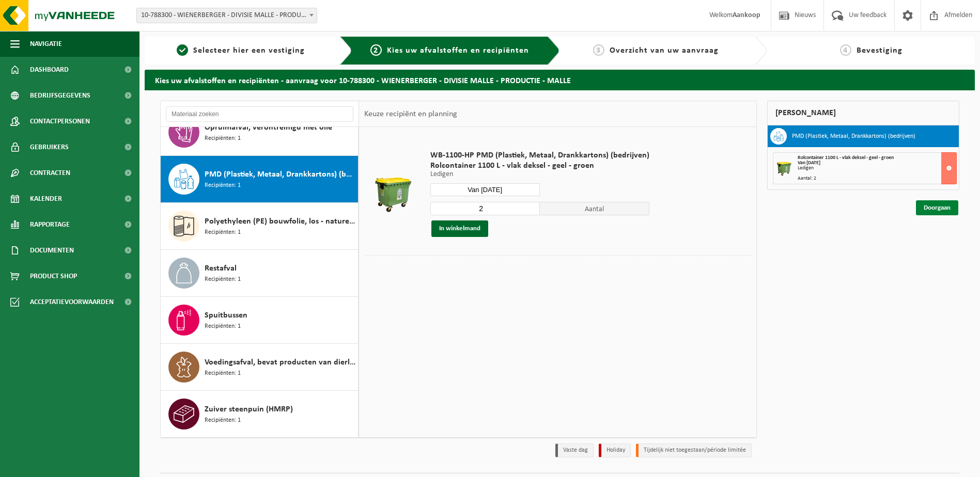 This screenshot has height=477, width=980. Describe the element at coordinates (280, 222) in the screenshot. I see `span: Polyethyleen (PE) bouwfolie, los - naturel/gekleurd` at that location.